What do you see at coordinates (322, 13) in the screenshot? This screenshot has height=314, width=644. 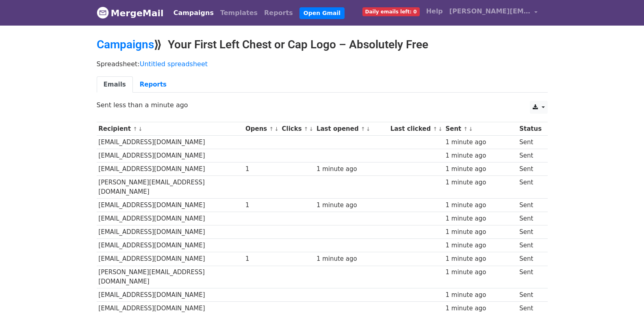 I see `a: Open Gmail` at bounding box center [322, 13].